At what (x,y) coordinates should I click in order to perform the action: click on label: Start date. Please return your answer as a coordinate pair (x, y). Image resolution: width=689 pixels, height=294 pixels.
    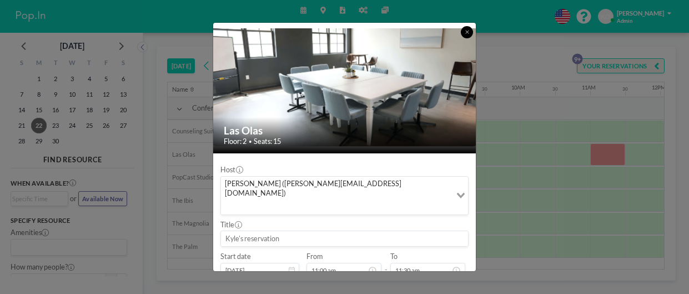
    Looking at the image, I should click on (235, 256).